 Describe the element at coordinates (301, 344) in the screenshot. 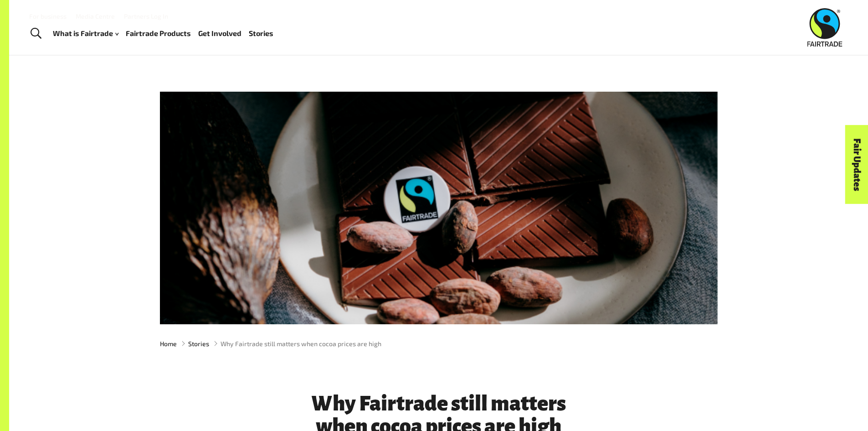

I see `span: Why Fairtrade still matters when cocoa prices are high` at that location.